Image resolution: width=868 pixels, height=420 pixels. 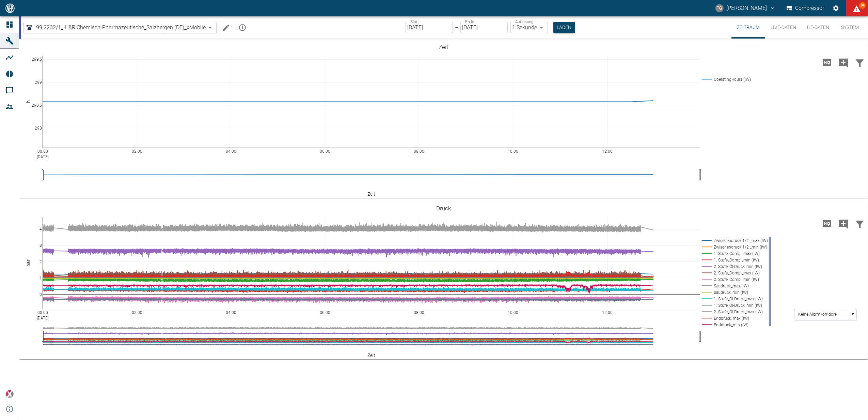 What do you see at coordinates (116, 28) in the screenshot?
I see `a: 99.2232/1_ H&R Chemisch-Pharmazeutische_Salzbergen (DE)_xMobile` at bounding box center [116, 28].